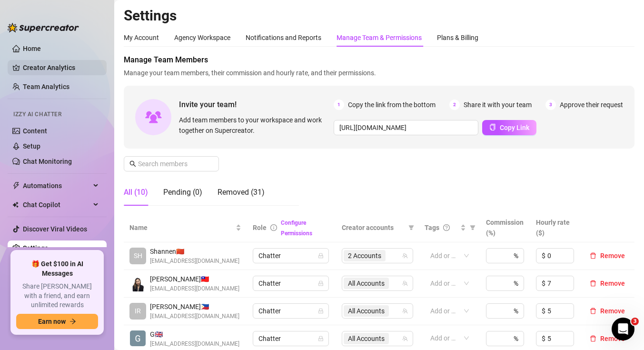  What do you see at coordinates (455, 105) in the screenshot?
I see `span: 2` at bounding box center [455, 105].